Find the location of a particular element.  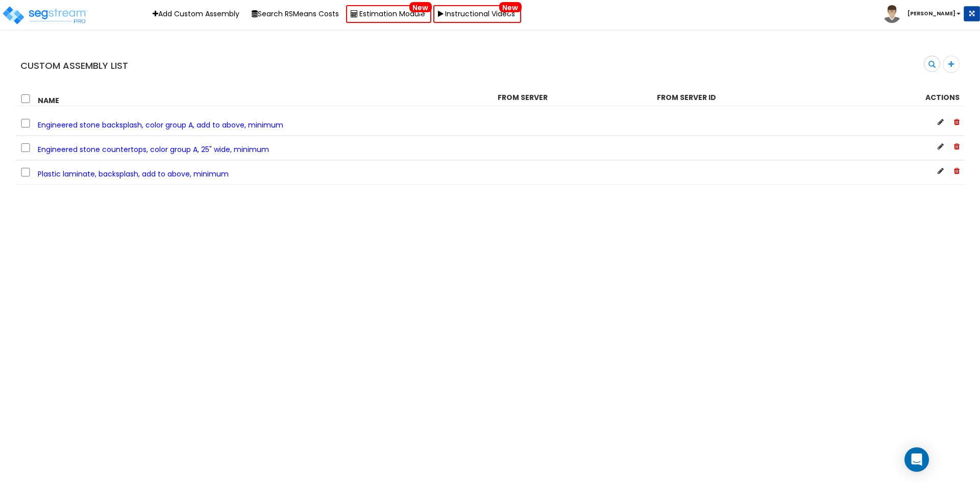

strong: From Server is located at coordinates (523, 97).